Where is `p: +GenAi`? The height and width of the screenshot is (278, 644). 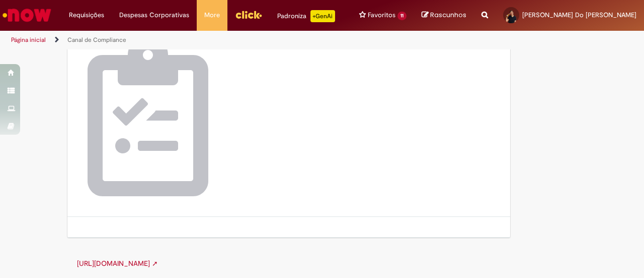 p: +GenAi is located at coordinates (322, 16).